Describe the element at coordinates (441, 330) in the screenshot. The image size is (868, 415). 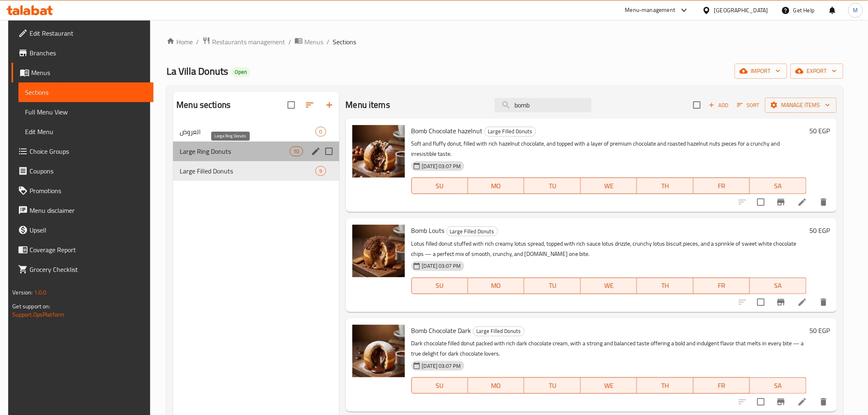
I see `span: Bomb Chocolate Dark` at that location.